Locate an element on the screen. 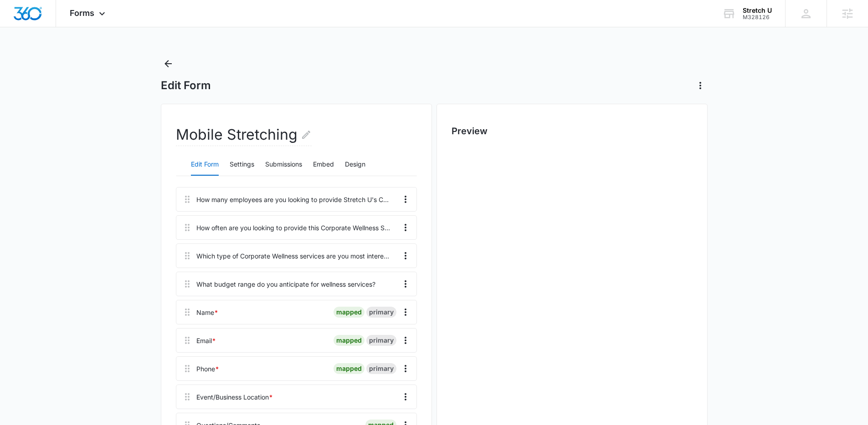  h2: Mobile Stretching is located at coordinates (244, 135).